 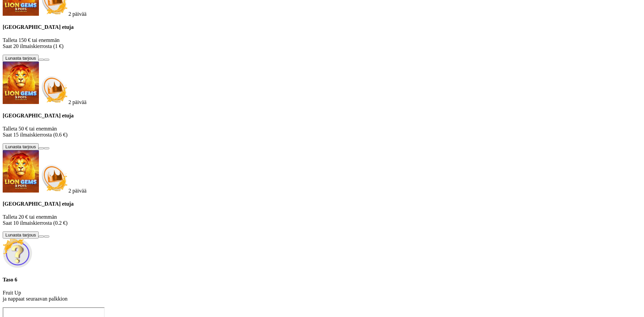 What do you see at coordinates (322, 280) in the screenshot?
I see `h4: Taso 6` at bounding box center [322, 280].